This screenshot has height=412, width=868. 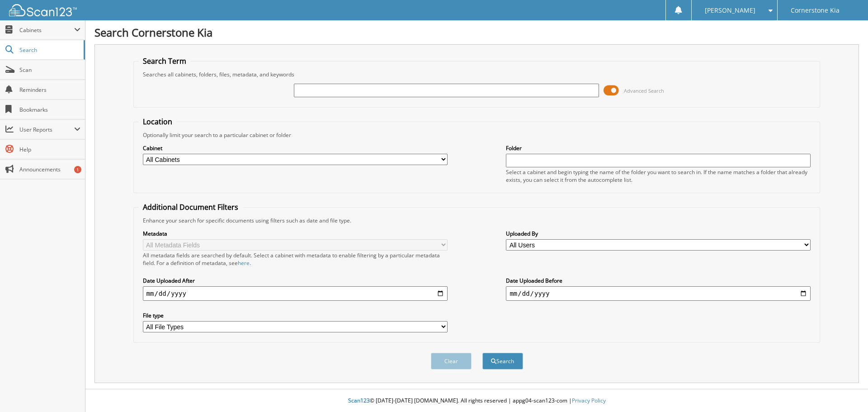 What do you see at coordinates (78, 169) in the screenshot?
I see `div: 1` at bounding box center [78, 169].